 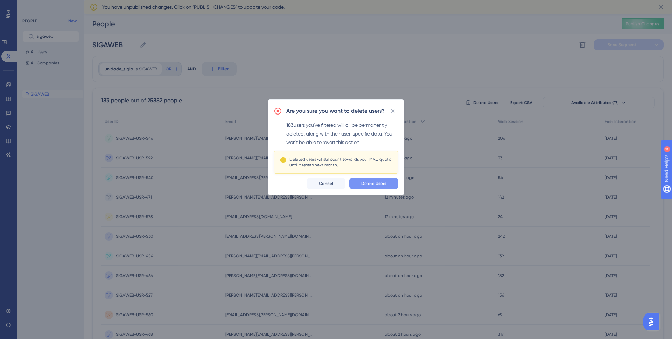 What do you see at coordinates (336, 111) in the screenshot?
I see `h2: Are you sure you want to delete users?` at bounding box center [336, 111].